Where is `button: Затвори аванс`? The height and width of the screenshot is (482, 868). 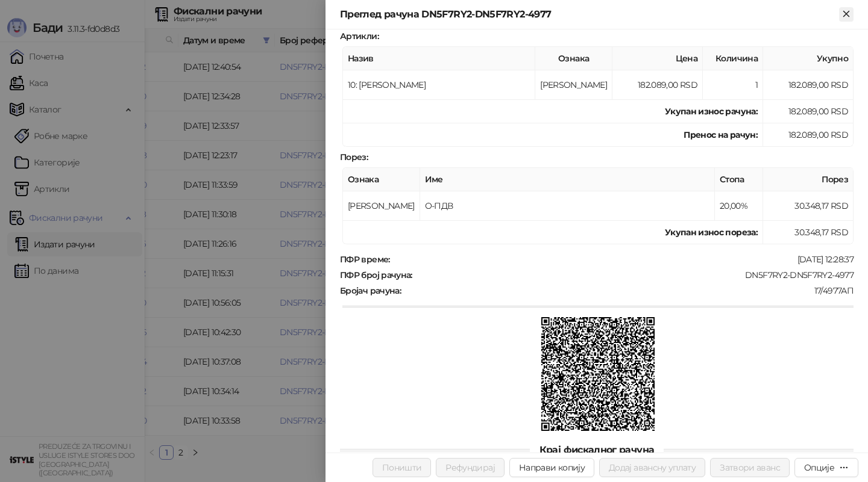
button: Затвори аванс is located at coordinates (750, 468).